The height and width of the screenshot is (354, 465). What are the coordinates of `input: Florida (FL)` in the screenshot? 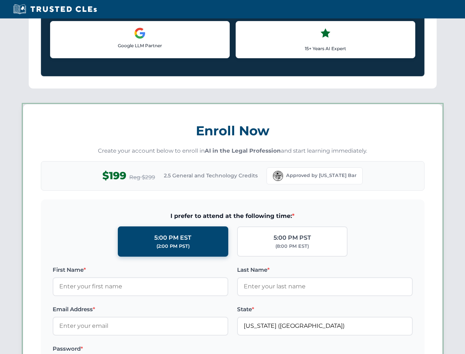 It's located at (325, 326).